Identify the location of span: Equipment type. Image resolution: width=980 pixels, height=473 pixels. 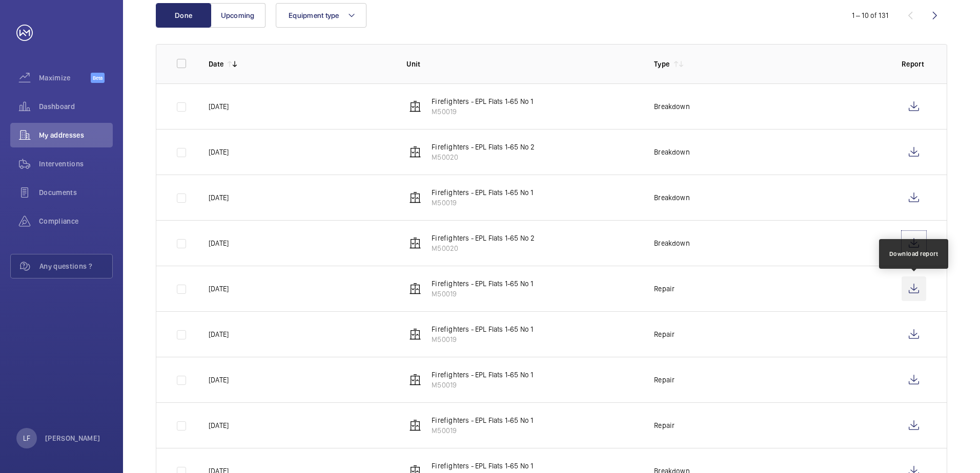
(314, 16).